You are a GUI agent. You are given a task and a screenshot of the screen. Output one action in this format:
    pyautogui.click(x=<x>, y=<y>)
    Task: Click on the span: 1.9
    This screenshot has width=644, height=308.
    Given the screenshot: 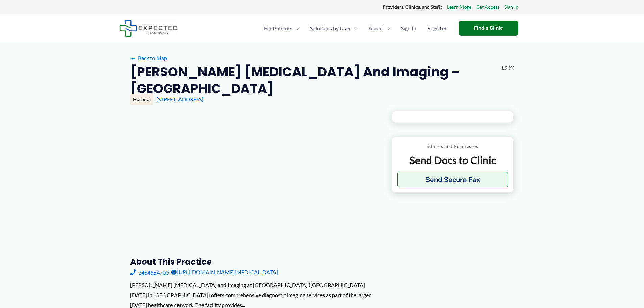 What is the action you would take?
    pyautogui.click(x=504, y=68)
    